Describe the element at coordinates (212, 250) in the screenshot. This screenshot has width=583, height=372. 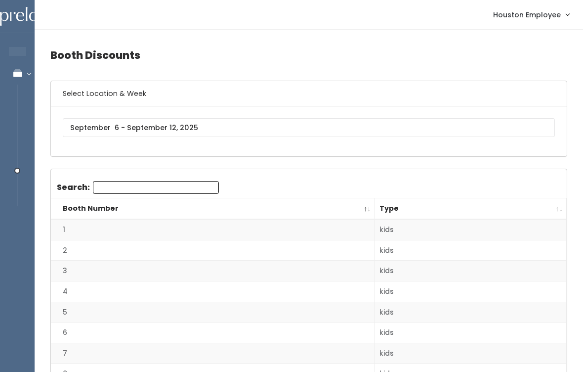
I see `td: 2` at that location.